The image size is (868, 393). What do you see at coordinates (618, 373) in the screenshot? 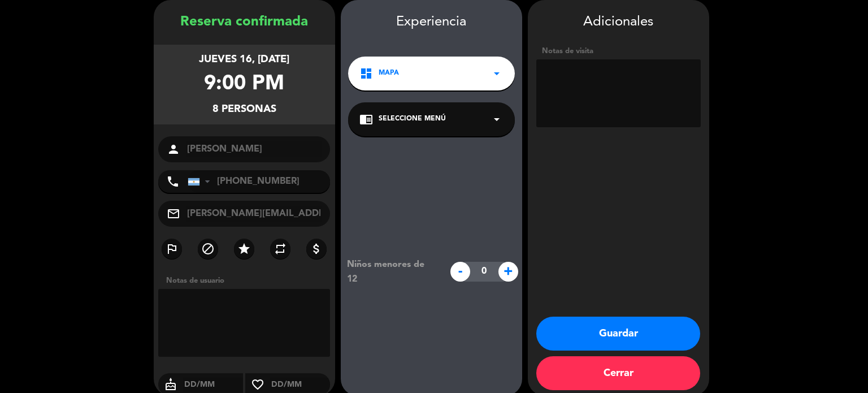
I see `button: Cerrar` at bounding box center [618, 373].